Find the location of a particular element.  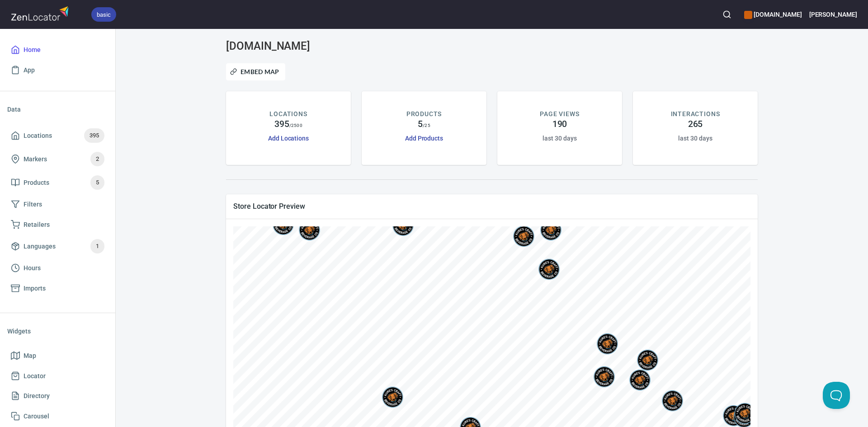

a: Add Products is located at coordinates (424, 138).